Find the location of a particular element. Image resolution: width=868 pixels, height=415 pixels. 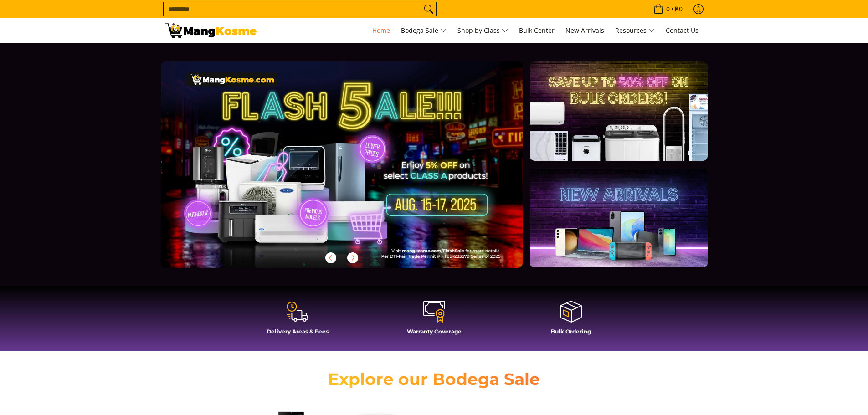

h2: Explore our Bodega Sale is located at coordinates (434, 379).